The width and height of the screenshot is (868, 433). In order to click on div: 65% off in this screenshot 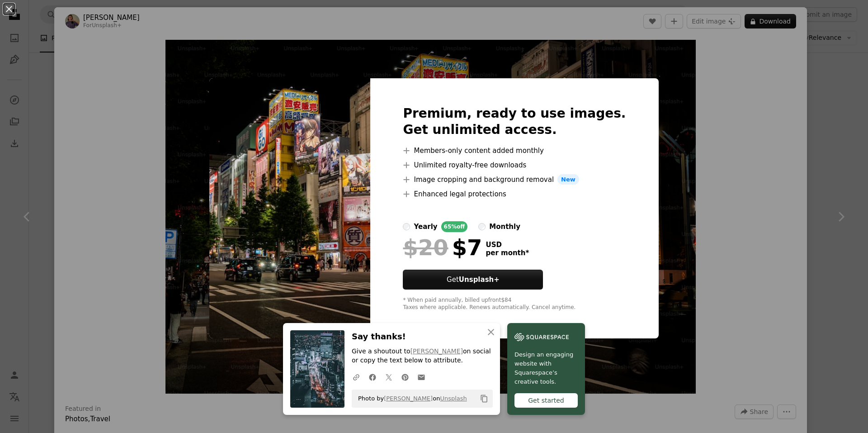, I will do `click(454, 226)`.